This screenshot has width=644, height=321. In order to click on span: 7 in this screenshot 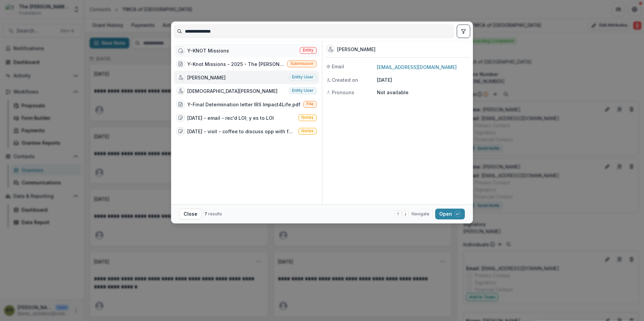, I will do `click(206, 214)`.